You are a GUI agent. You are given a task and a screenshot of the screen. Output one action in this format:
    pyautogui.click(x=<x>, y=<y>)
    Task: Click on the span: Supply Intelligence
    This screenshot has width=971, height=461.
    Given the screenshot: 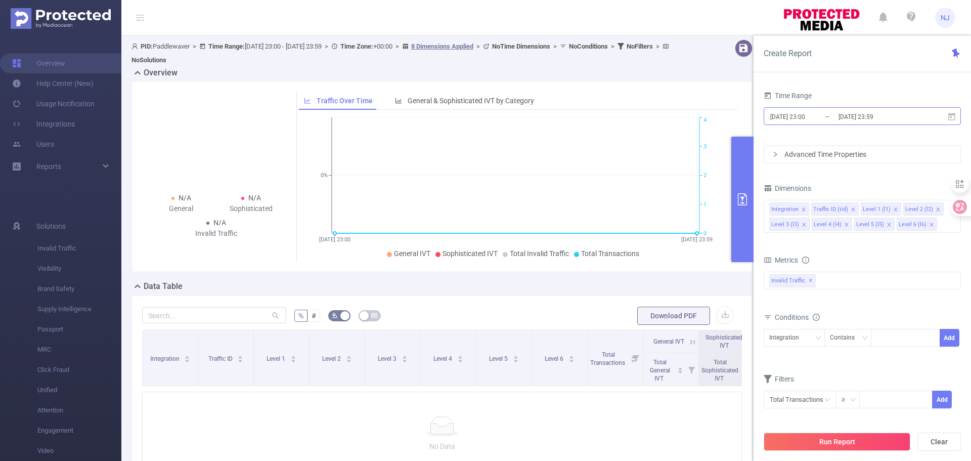 What is the action you would take?
    pyautogui.click(x=79, y=309)
    